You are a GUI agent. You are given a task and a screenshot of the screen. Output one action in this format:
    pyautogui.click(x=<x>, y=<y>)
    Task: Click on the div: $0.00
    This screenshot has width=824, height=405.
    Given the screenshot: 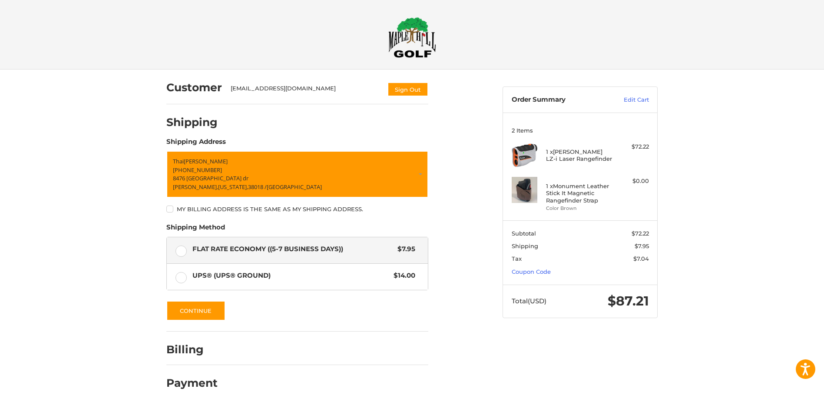 What is the action you would take?
    pyautogui.click(x=632, y=181)
    